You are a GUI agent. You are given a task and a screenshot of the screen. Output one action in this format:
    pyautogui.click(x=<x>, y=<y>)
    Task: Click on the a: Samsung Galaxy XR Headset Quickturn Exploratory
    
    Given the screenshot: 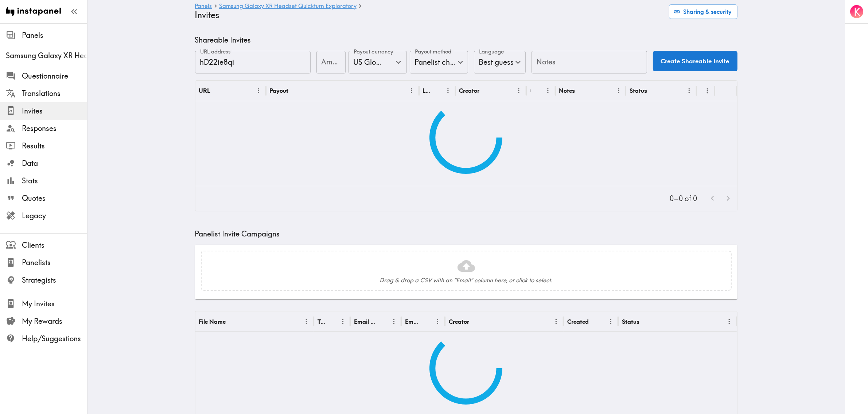 What is the action you would take?
    pyautogui.click(x=287, y=7)
    